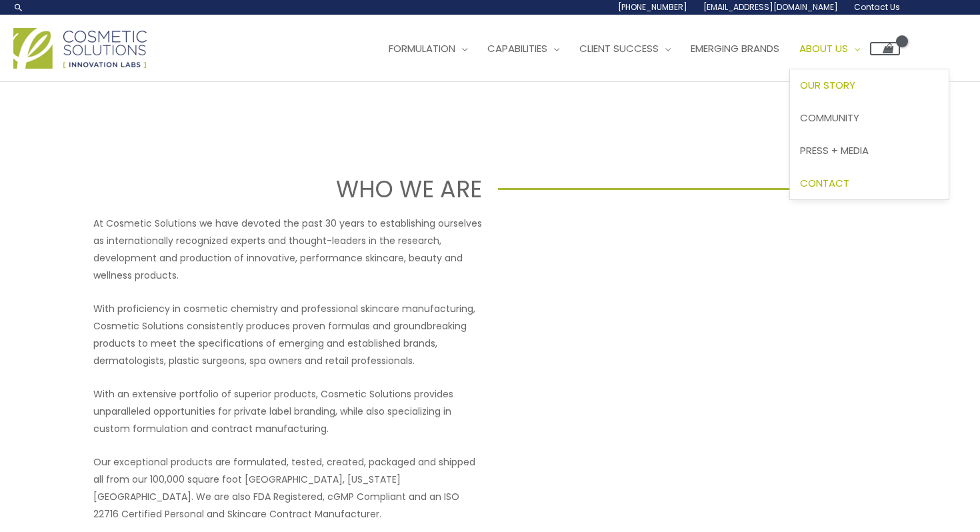  I want to click on span: Contact Us, so click(876, 7).